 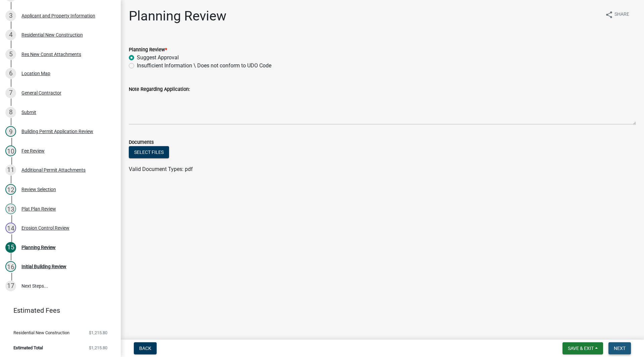 I want to click on div: Residential New Construction, so click(x=52, y=35).